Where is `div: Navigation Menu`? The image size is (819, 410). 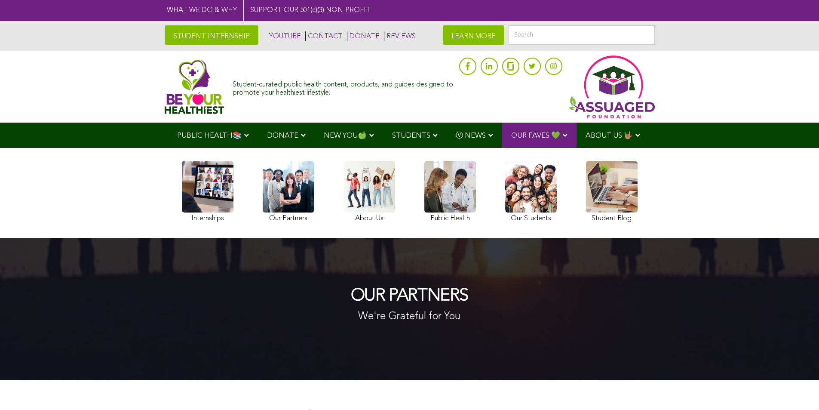
div: Navigation Menu is located at coordinates (410, 135).